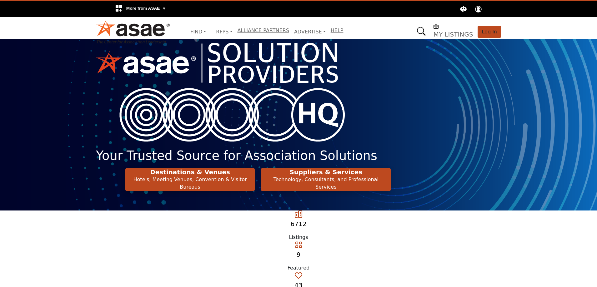 The image size is (597, 287). What do you see at coordinates (232, 90) in the screenshot?
I see `img: image` at bounding box center [232, 90].